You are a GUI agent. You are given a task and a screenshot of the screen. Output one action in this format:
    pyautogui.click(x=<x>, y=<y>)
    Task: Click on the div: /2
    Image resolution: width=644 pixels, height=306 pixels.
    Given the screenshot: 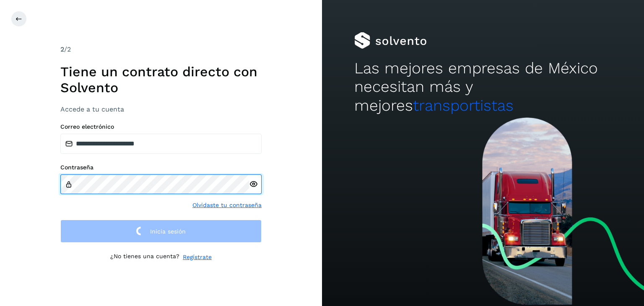 What is the action you would take?
    pyautogui.click(x=161, y=50)
    